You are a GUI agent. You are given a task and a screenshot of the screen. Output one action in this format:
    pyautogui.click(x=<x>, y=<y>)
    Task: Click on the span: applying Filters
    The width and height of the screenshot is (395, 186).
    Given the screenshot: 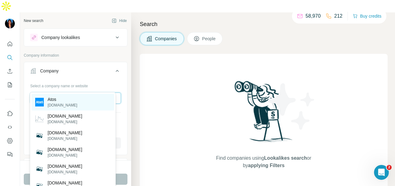 What is the action you would take?
    pyautogui.click(x=267, y=165)
    